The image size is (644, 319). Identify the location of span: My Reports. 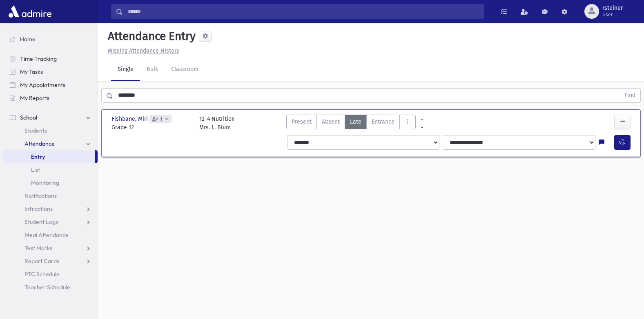
(35, 98).